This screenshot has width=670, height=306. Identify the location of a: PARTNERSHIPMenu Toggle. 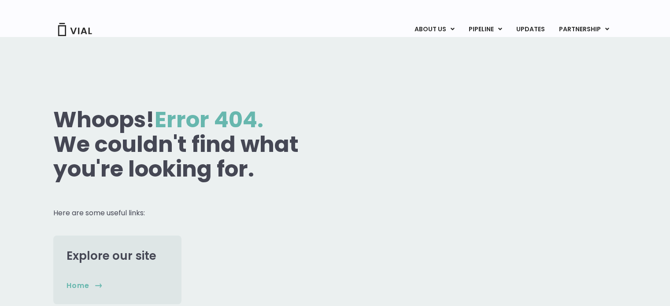
(584, 30).